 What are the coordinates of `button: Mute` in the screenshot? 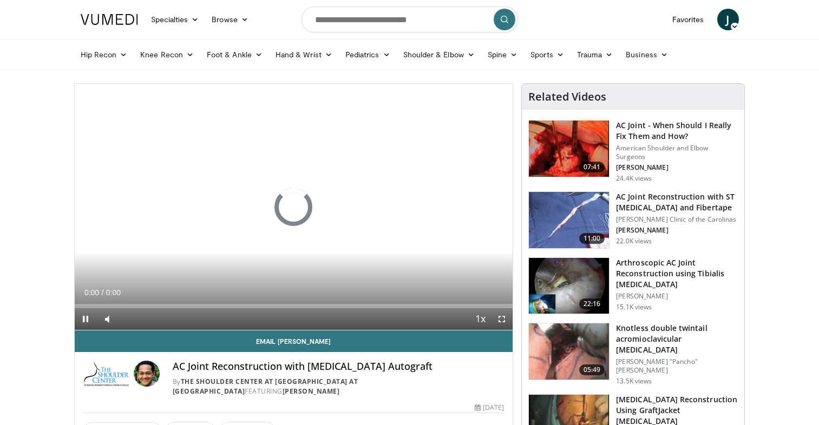 It's located at (107, 319).